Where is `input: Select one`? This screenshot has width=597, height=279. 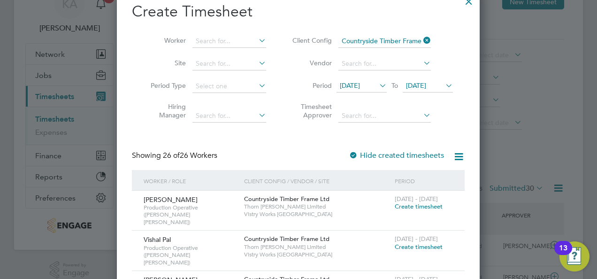
input: Select one is located at coordinates (229, 86).